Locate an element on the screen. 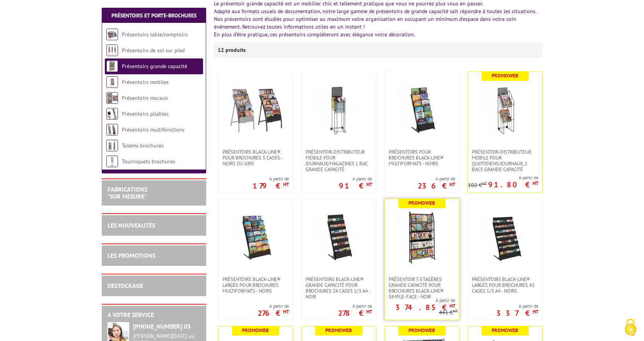  a: Présentoir-distributeur mobile pour quotidiens/journaux, 2 bacs grande capacité is located at coordinates (505, 160).